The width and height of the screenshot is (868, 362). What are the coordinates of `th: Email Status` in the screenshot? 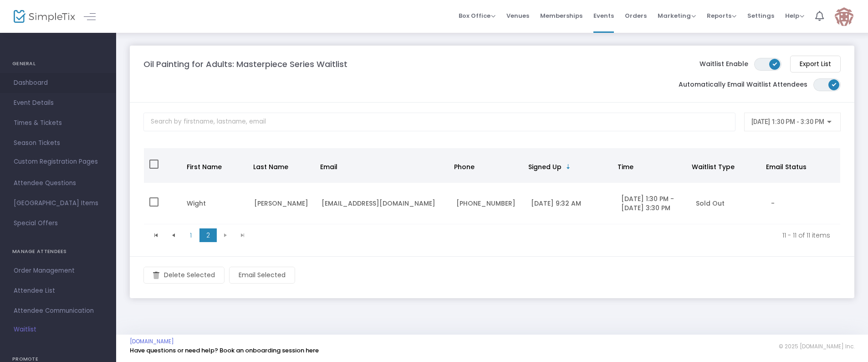 It's located at (798, 165).